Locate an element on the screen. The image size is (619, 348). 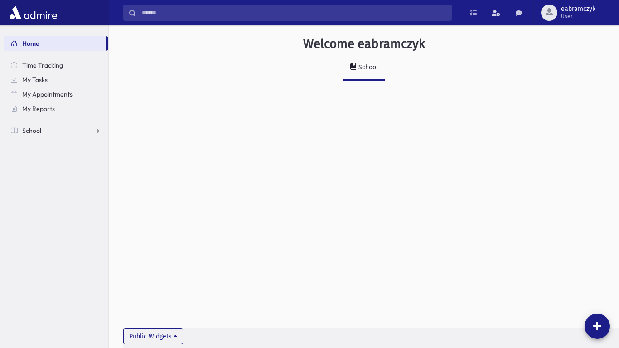
a: Home is located at coordinates (54, 44).